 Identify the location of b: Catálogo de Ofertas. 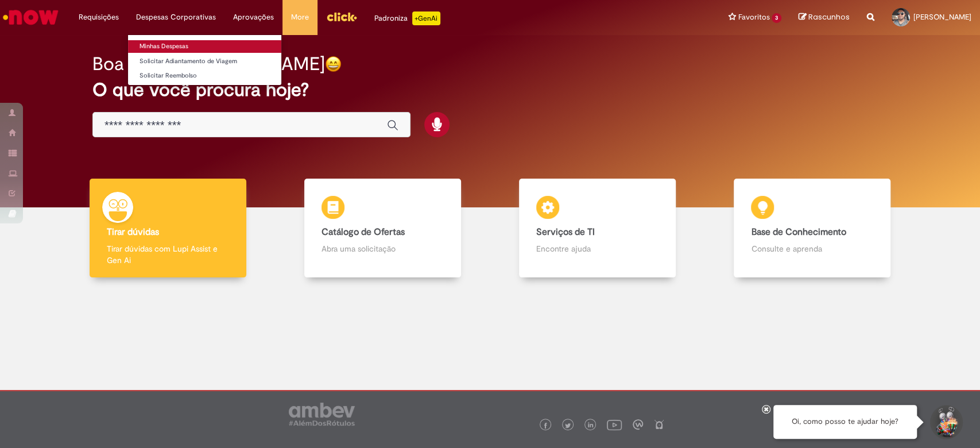
(363, 232).